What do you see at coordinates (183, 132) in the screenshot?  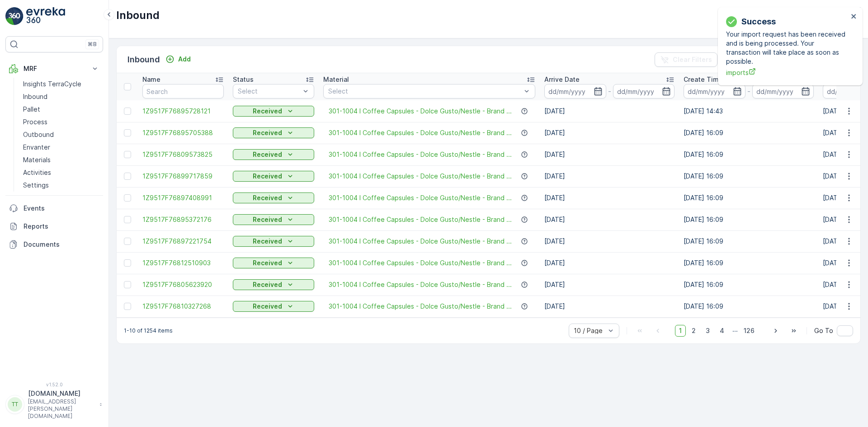 I see `span: 1Z9517F76895705388` at bounding box center [183, 132].